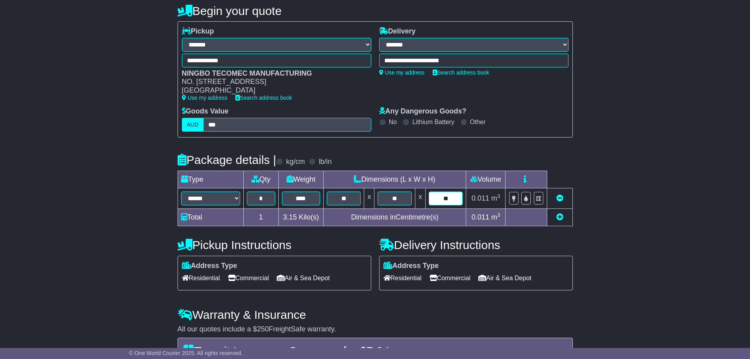  What do you see at coordinates (375, 11) in the screenshot?
I see `h4: Begin your quote` at bounding box center [375, 11].